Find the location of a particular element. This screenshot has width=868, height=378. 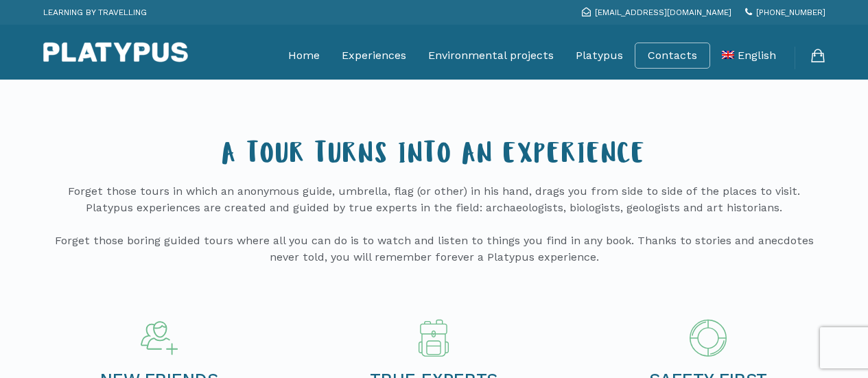

span: A TOUR TURNS INTO AN EXPERIENCE is located at coordinates (434, 157).